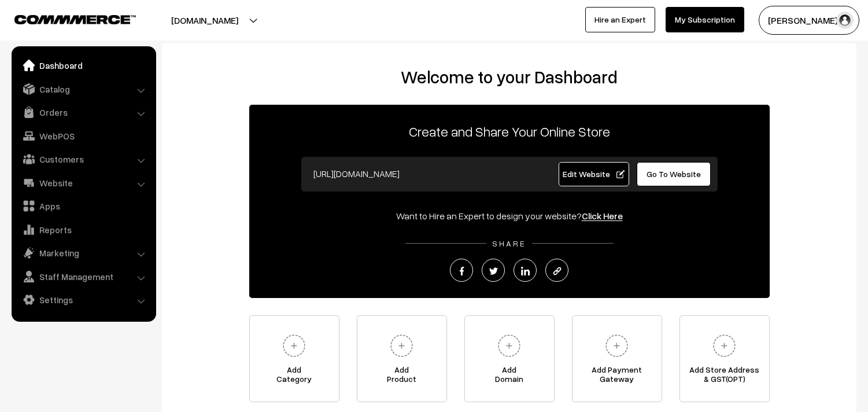  Describe the element at coordinates (674, 174) in the screenshot. I see `a: Go To Website` at that location.